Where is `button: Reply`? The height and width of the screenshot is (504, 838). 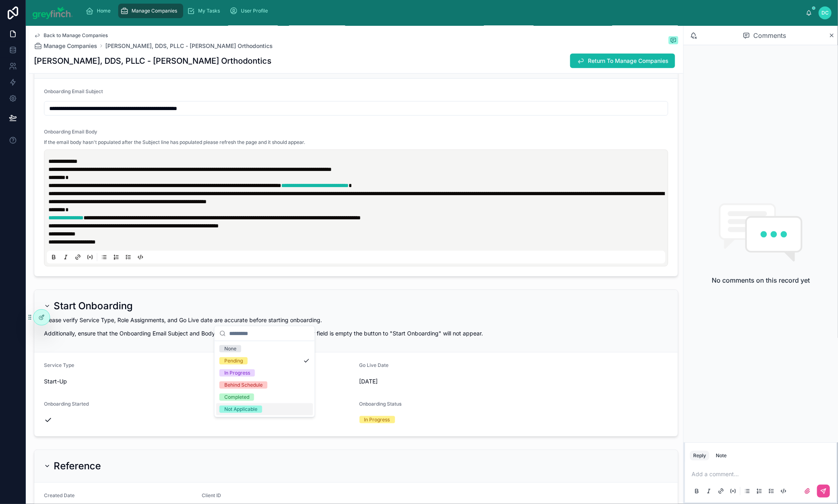
button: Reply is located at coordinates (700, 456).